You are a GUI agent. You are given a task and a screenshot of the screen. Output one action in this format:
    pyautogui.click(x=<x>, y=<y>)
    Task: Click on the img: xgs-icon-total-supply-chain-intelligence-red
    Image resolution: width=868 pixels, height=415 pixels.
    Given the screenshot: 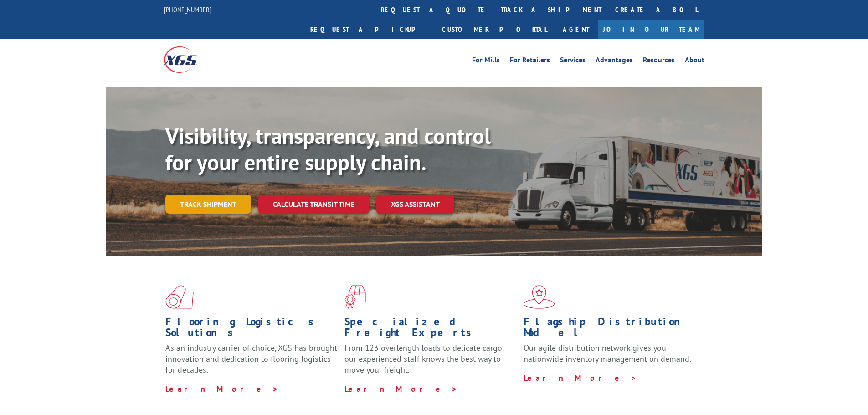 What is the action you would take?
    pyautogui.click(x=179, y=297)
    